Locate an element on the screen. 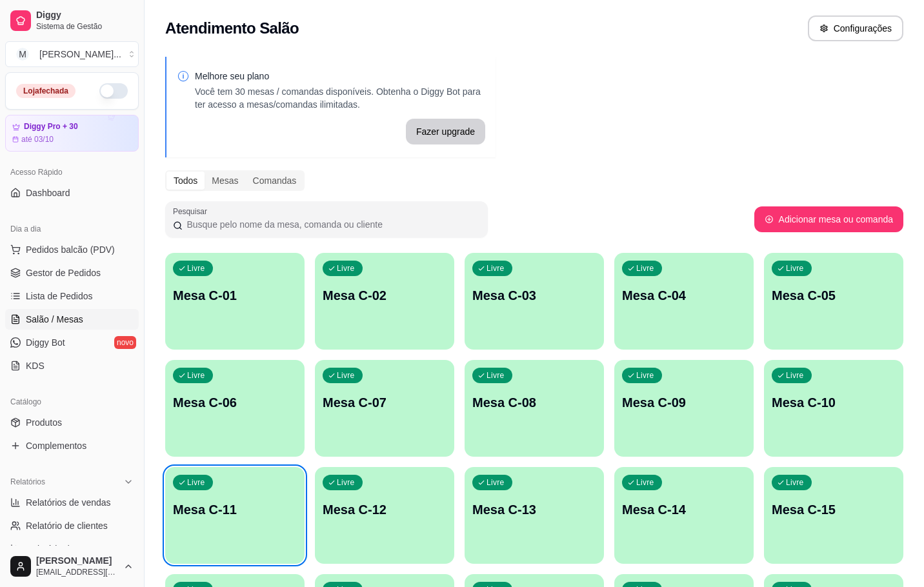  button: LivreMesa C-14 is located at coordinates (684, 515).